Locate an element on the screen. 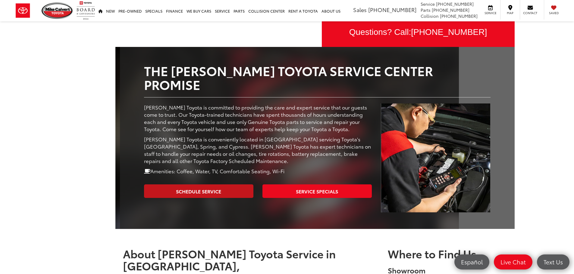 This screenshot has height=274, width=574. span: Collision is located at coordinates (429, 16).